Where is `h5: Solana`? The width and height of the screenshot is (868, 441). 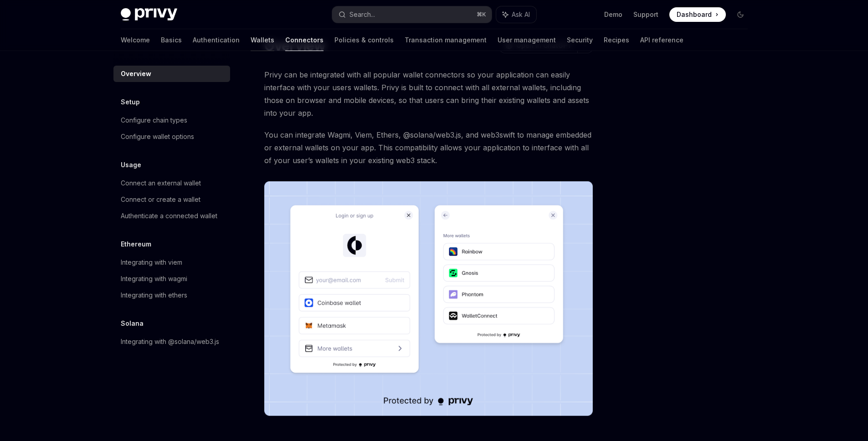
h5: Solana is located at coordinates (132, 323).